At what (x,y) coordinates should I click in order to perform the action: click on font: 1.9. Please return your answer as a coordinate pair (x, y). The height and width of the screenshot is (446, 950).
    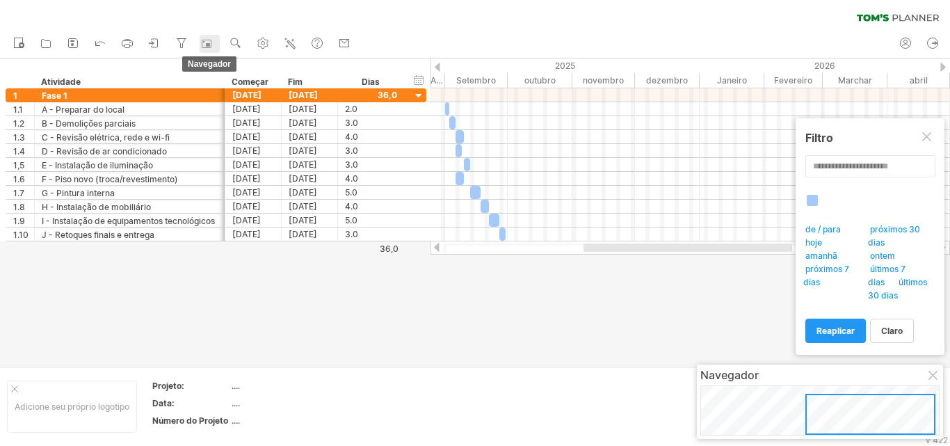
    Looking at the image, I should click on (19, 221).